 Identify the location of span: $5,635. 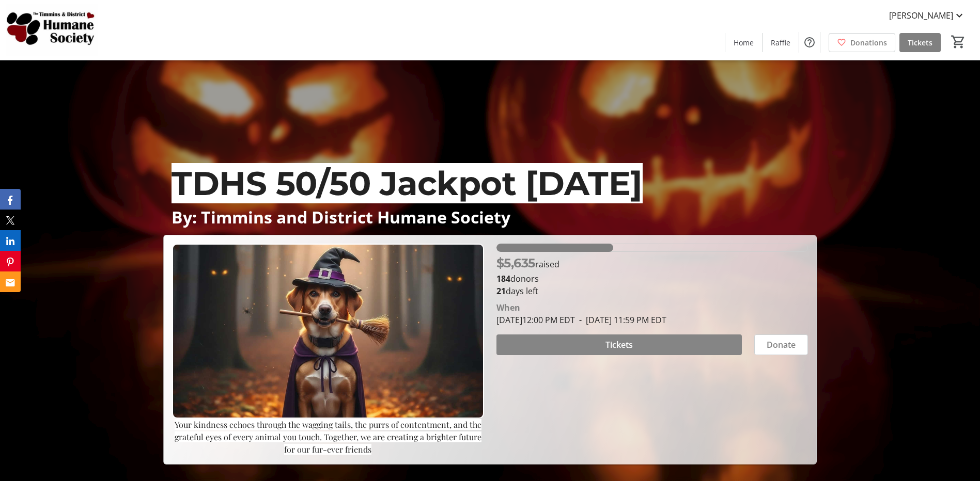
(516, 263).